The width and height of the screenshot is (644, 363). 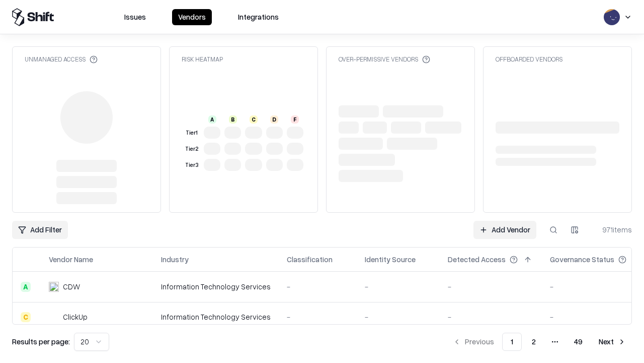 I want to click on button: Vendors, so click(x=191, y=17).